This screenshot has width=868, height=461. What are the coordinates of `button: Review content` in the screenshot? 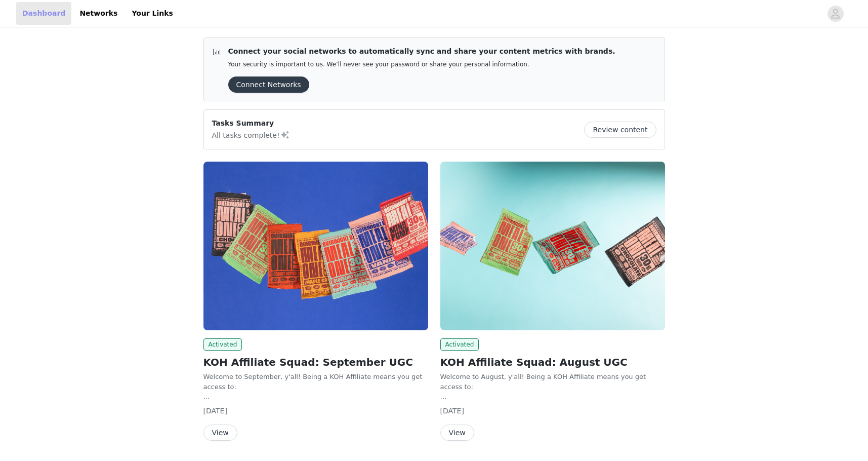 It's located at (620, 130).